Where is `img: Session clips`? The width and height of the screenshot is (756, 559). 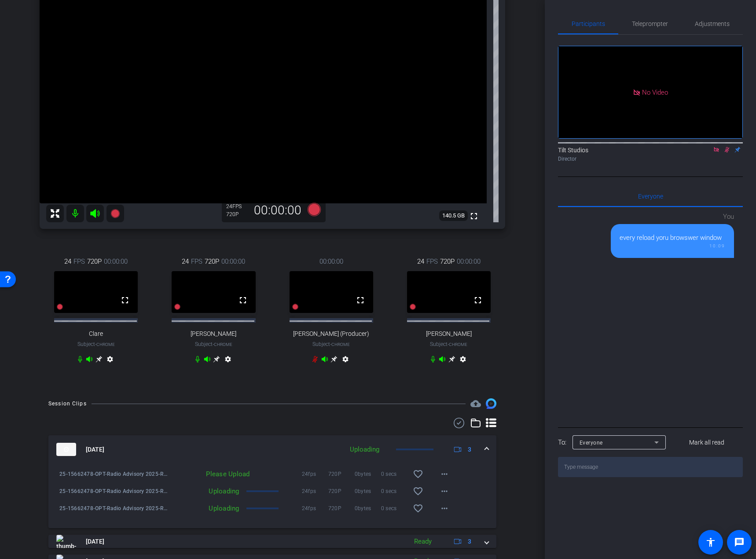
img: Session clips is located at coordinates (491, 403).